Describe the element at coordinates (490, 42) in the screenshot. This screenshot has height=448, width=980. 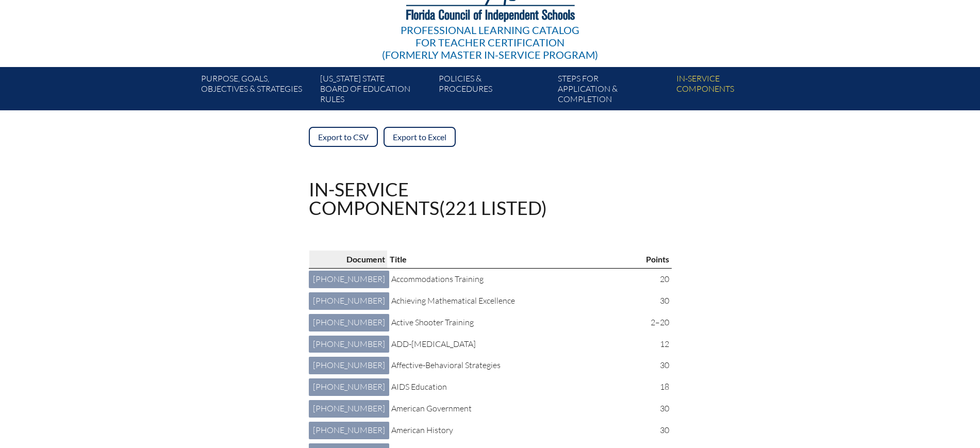
I see `span: for Teacher Certification` at that location.